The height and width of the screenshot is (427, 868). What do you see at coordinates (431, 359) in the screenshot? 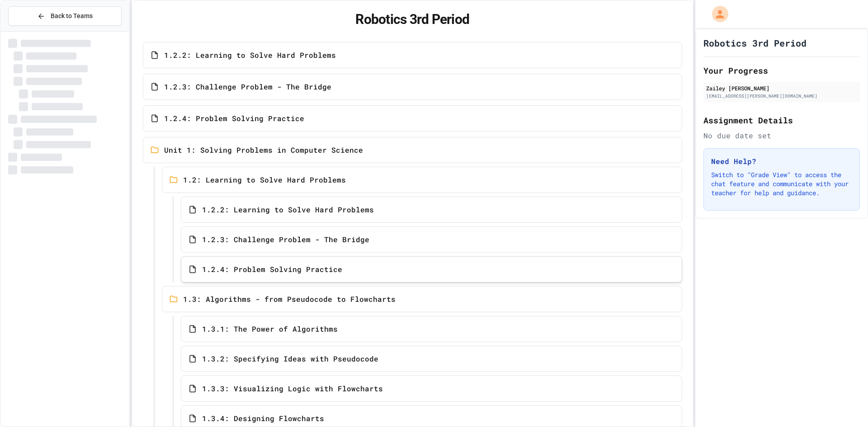
I see `a: 1.3.2: Specifying Ideas with Pseudocode` at bounding box center [431, 359].